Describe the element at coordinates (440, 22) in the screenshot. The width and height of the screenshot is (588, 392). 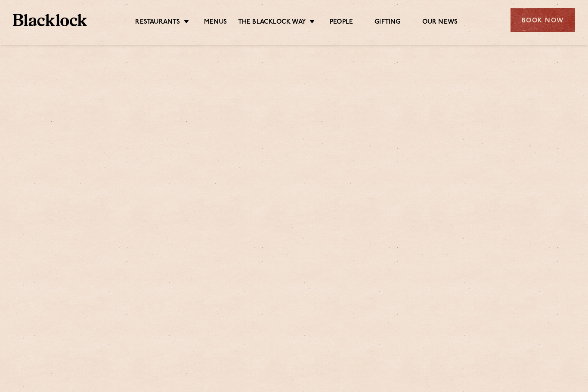
I see `a: Our News` at that location.